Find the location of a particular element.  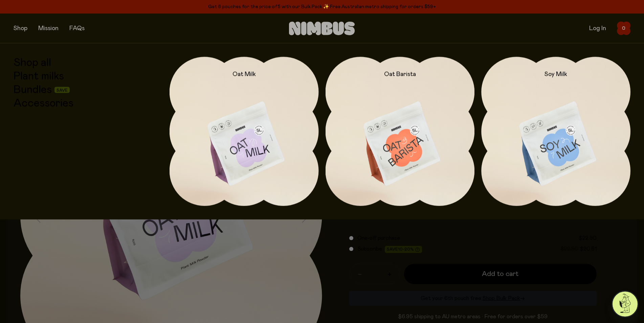

button: 0 is located at coordinates (623, 29).